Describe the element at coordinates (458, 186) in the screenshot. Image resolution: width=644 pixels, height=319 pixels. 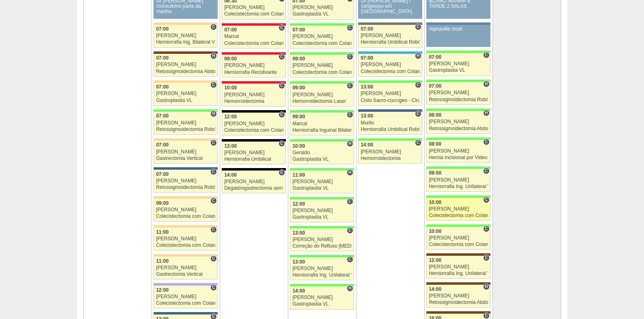
I see `div: Herniorrafia Ing. Unilateral VL` at that location.